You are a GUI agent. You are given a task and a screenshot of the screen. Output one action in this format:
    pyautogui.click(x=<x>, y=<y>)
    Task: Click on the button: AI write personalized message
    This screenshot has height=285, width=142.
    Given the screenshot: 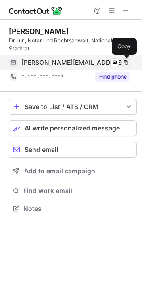 What is the action you would take?
    pyautogui.click(x=73, y=128)
    